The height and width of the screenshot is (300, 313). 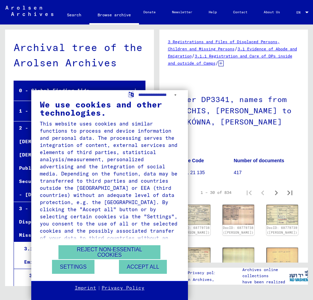 I want to click on button: Reject non-essential cookies, so click(x=109, y=252).